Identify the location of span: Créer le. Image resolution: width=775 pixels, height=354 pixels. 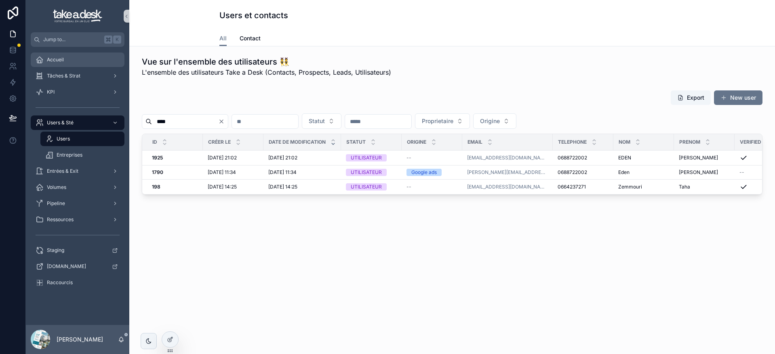
(219, 142).